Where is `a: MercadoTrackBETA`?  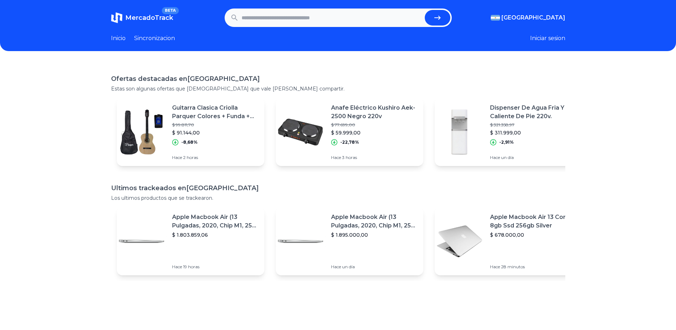
a: MercadoTrackBETA is located at coordinates (142, 18).